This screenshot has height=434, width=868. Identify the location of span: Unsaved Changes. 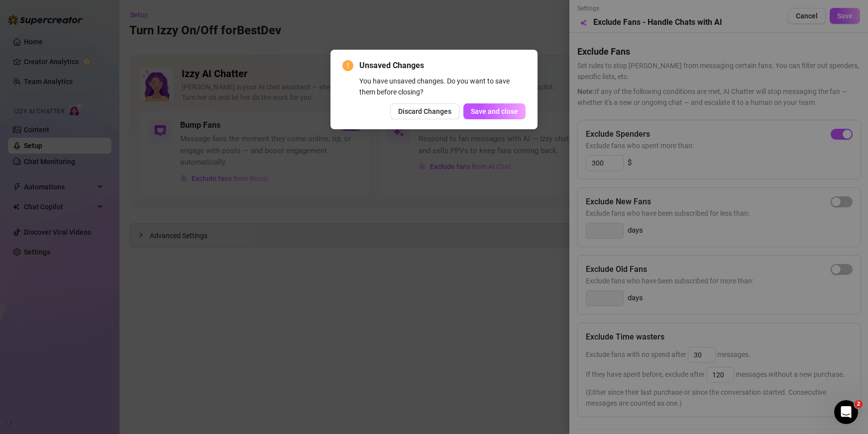
(443, 65).